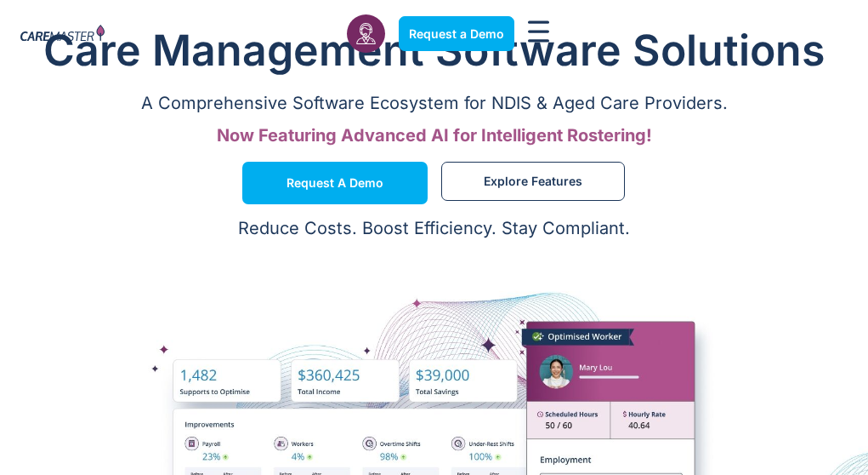  What do you see at coordinates (62, 34) in the screenshot?
I see `img: CareMaster Logo` at bounding box center [62, 34].